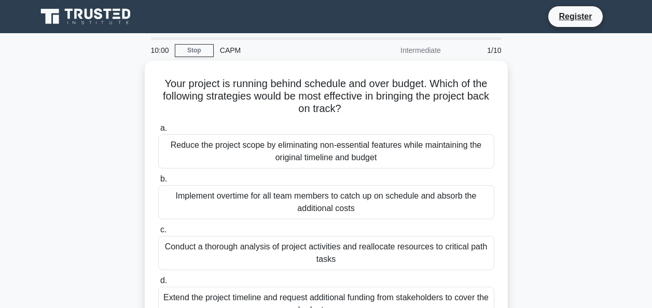 The height and width of the screenshot is (308, 652). Describe the element at coordinates (163, 280) in the screenshot. I see `span: d.` at that location.